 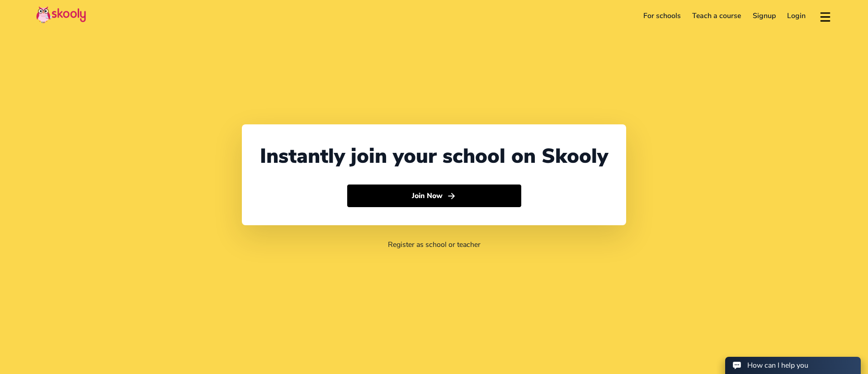 I want to click on a: Login, so click(x=797, y=16).